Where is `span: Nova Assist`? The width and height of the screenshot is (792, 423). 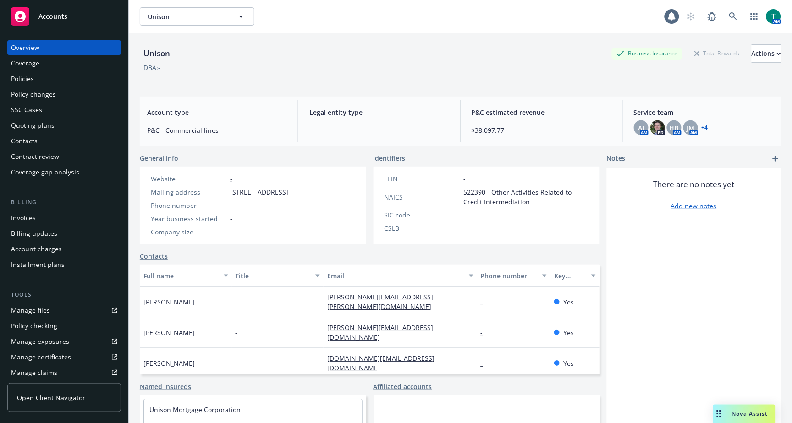
span: Nova Assist is located at coordinates (750, 414).